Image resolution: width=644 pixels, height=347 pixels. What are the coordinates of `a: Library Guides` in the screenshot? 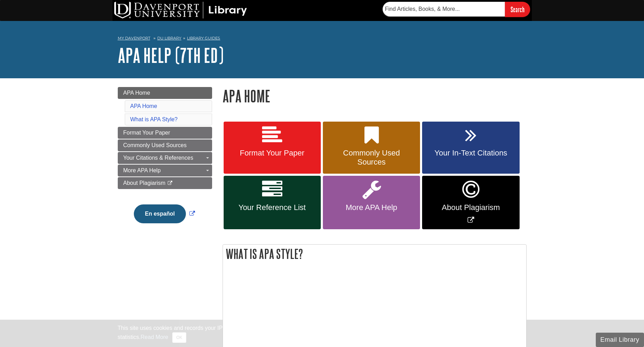 It's located at (204, 38).